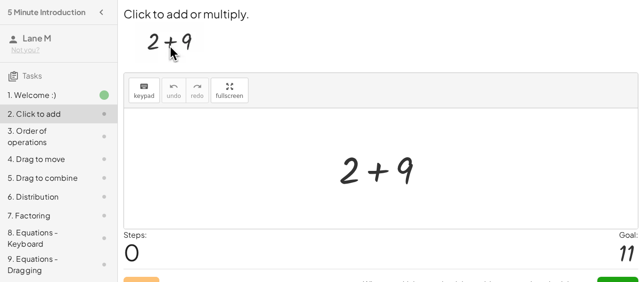 This screenshot has width=644, height=282. Describe the element at coordinates (174, 90) in the screenshot. I see `button: undoundo` at that location.